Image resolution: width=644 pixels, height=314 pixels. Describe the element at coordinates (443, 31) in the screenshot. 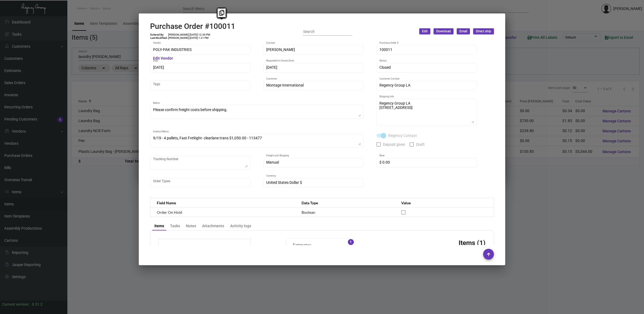

I see `span: Download` at that location.